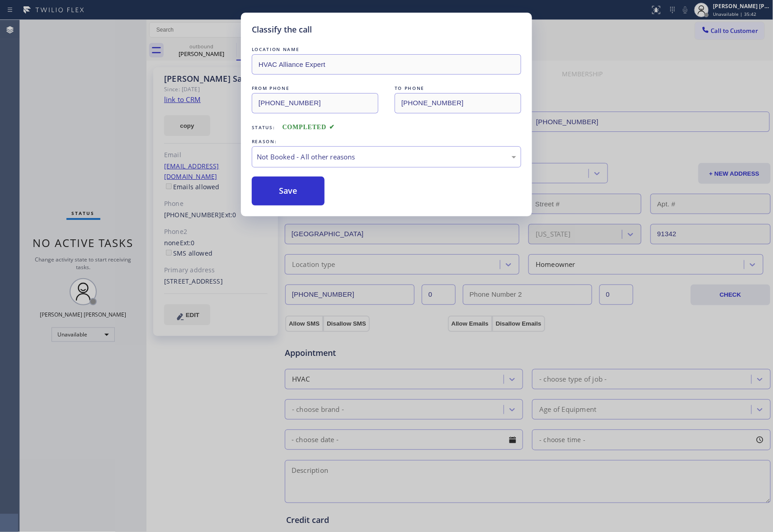  Describe the element at coordinates (288, 191) in the screenshot. I see `button: Save` at that location.